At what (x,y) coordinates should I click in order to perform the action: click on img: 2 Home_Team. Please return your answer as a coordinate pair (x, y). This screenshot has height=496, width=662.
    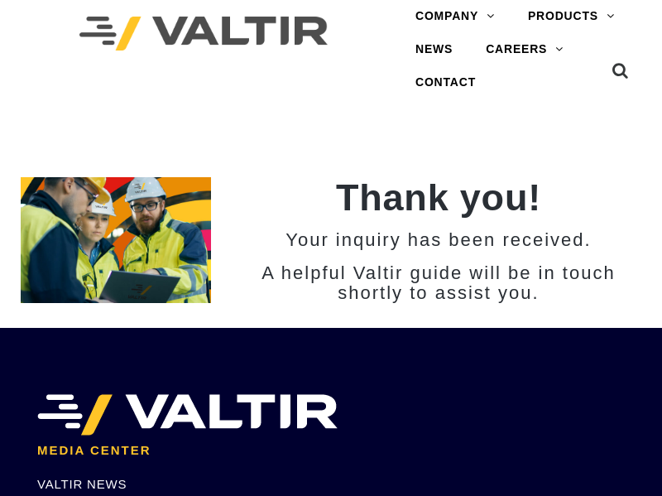
    Looking at the image, I should click on (116, 240).